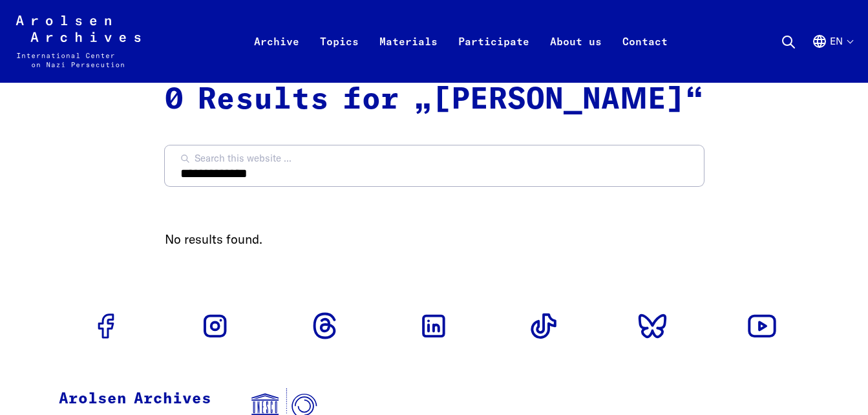  I want to click on a: Archive, so click(277, 57).